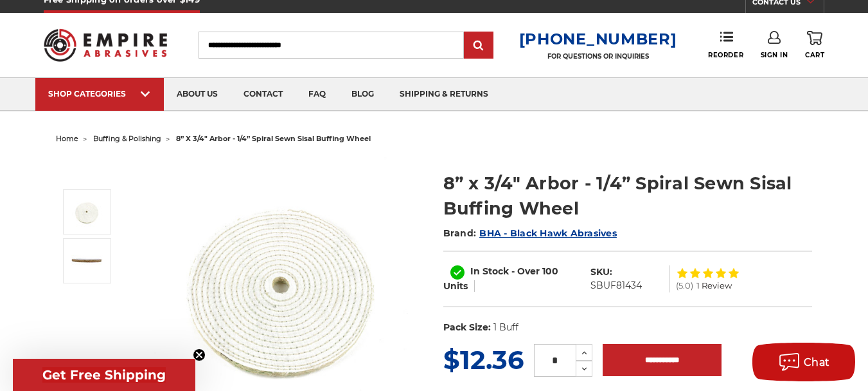 The width and height of the screenshot is (868, 391). I want to click on p: FOR QUESTIONS OR INQUIRIES, so click(598, 56).